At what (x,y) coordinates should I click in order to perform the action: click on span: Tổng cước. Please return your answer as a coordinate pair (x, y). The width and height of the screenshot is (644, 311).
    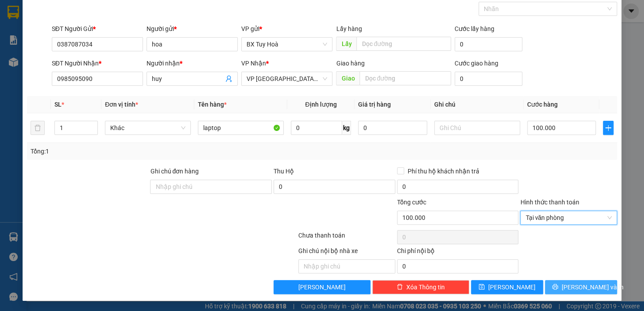
    Looking at the image, I should click on (412, 202).